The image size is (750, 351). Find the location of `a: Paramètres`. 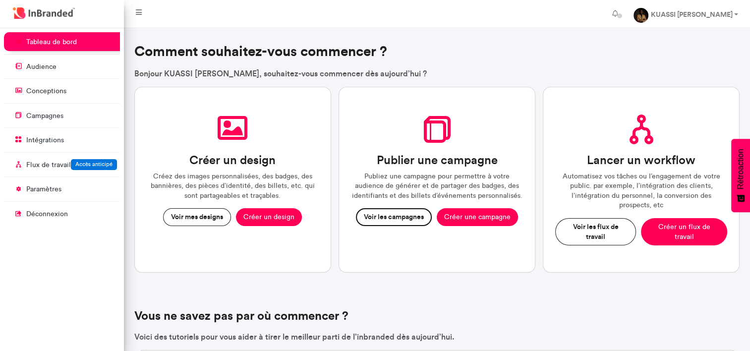

a: Paramètres is located at coordinates (64, 189).